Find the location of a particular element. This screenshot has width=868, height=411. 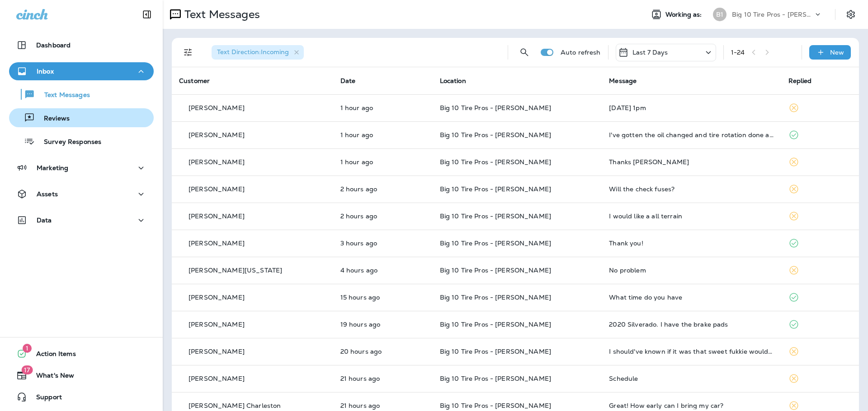

button: Dashboard is located at coordinates (81, 45).